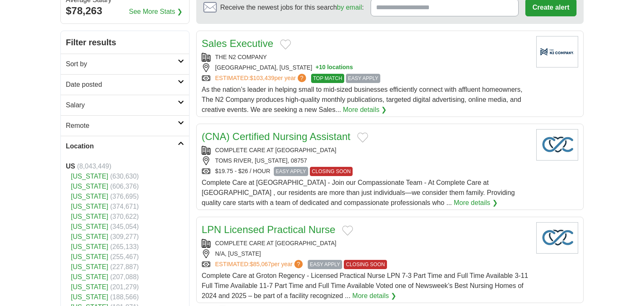  Describe the element at coordinates (125, 84) in the screenshot. I see `a: Date posted` at that location.